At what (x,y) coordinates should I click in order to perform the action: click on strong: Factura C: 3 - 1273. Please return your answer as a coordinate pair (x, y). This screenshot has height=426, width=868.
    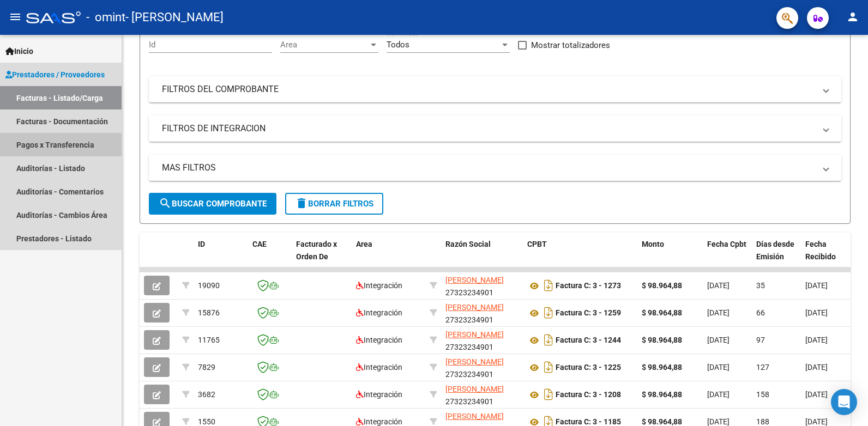
    Looking at the image, I should click on (588, 286).